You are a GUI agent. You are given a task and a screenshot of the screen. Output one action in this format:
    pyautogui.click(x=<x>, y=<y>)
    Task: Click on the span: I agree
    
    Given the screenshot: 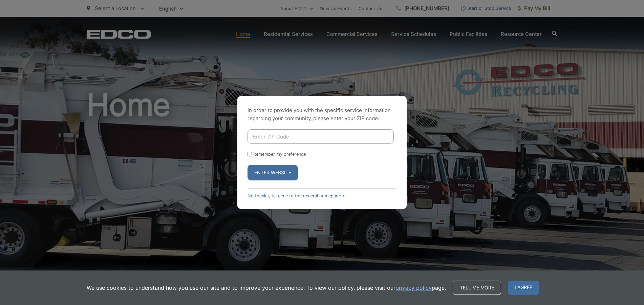 What is the action you would take?
    pyautogui.click(x=523, y=288)
    